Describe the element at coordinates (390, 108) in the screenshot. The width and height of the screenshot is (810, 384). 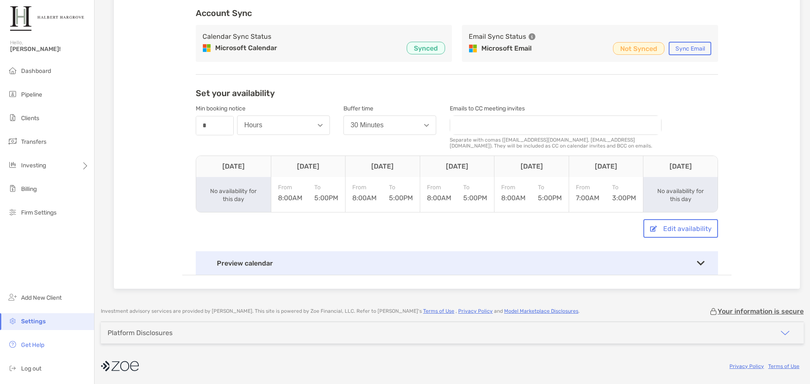
I see `div: Buffer time` at that location.